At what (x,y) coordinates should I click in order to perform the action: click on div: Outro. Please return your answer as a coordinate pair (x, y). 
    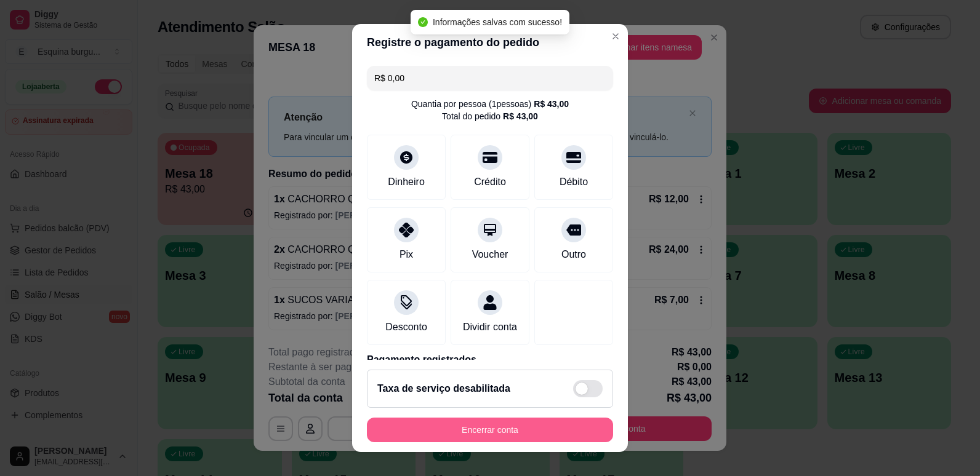
    Looking at the image, I should click on (574, 254).